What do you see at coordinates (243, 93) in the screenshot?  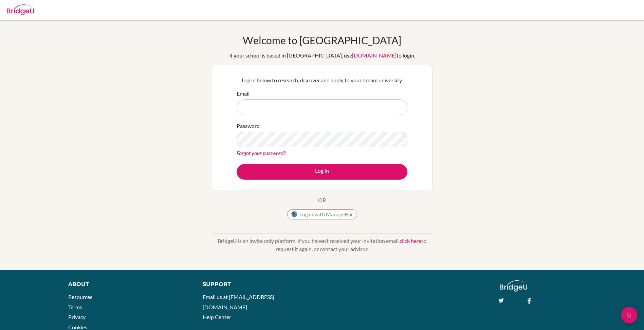 I see `label: Email` at bounding box center [243, 93].